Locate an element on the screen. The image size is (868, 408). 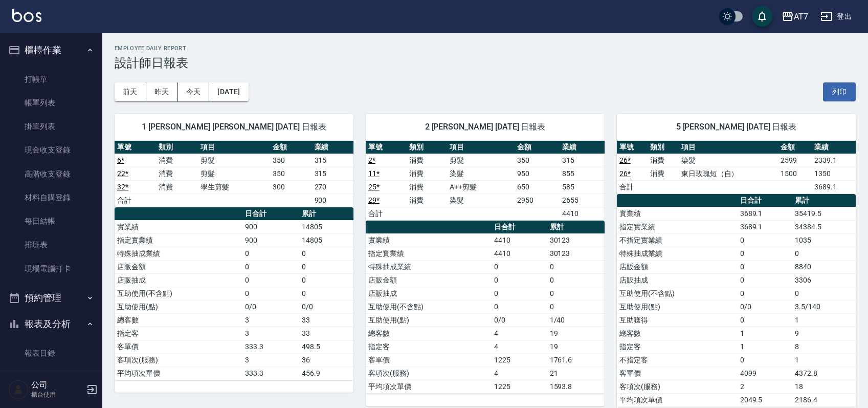
td: 1035 is located at coordinates (824, 240).